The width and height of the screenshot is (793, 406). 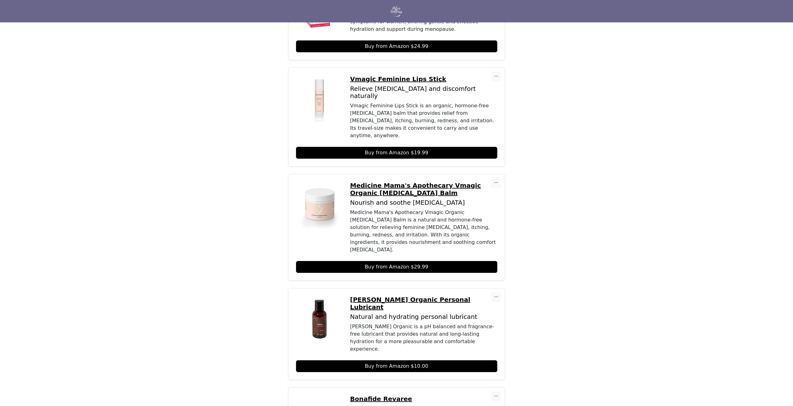 What do you see at coordinates (319, 205) in the screenshot?
I see `img: Medicine Mama's Apothecary Vmagic Organic Vulva Balm` at bounding box center [319, 205].